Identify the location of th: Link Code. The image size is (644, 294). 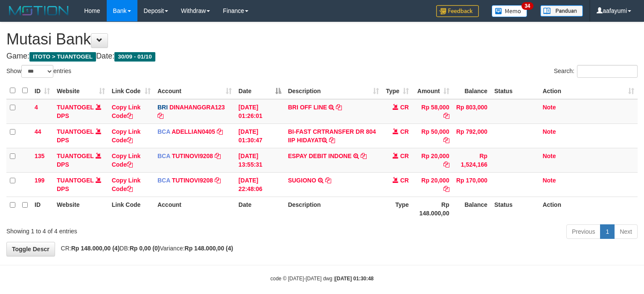
(131, 208).